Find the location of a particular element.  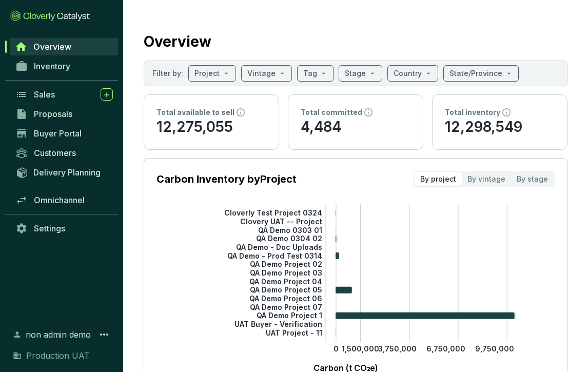

span: Buyer Portal is located at coordinates (57, 133).